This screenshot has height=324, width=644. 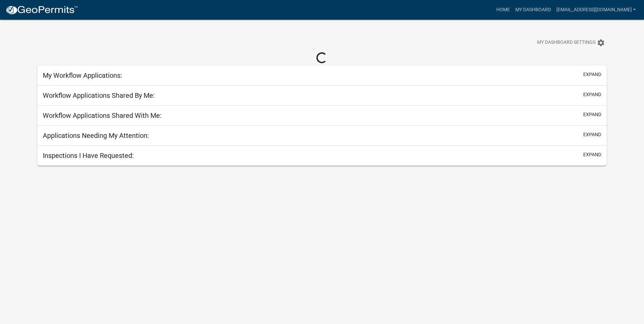 What do you see at coordinates (102, 116) in the screenshot?
I see `h5: Workflow Applications Shared With Me:` at bounding box center [102, 116].